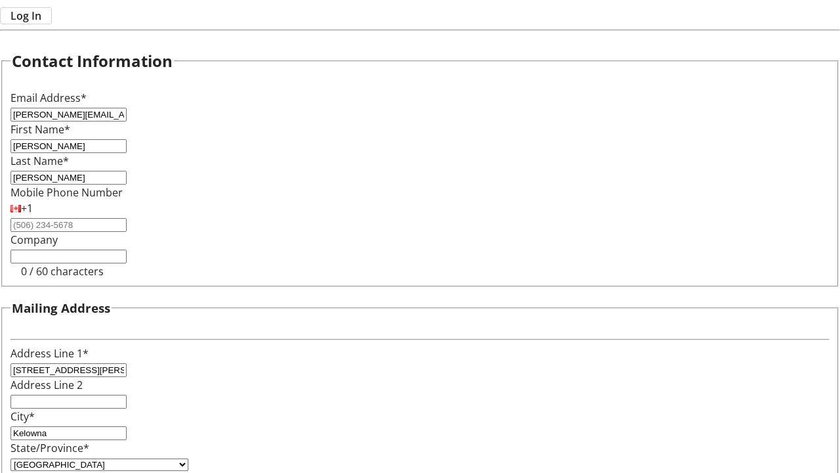 This screenshot has width=840, height=473. Describe the element at coordinates (92, 61) in the screenshot. I see `h2: Contact Information` at that location.